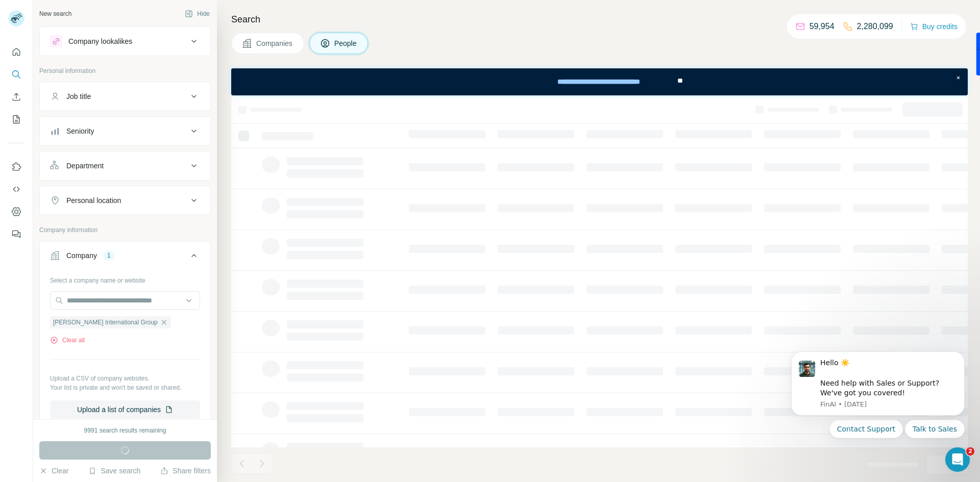 The height and width of the screenshot is (482, 980). What do you see at coordinates (125, 388) in the screenshot?
I see `p: Your list is private and won't be saved or shared.` at bounding box center [125, 388].